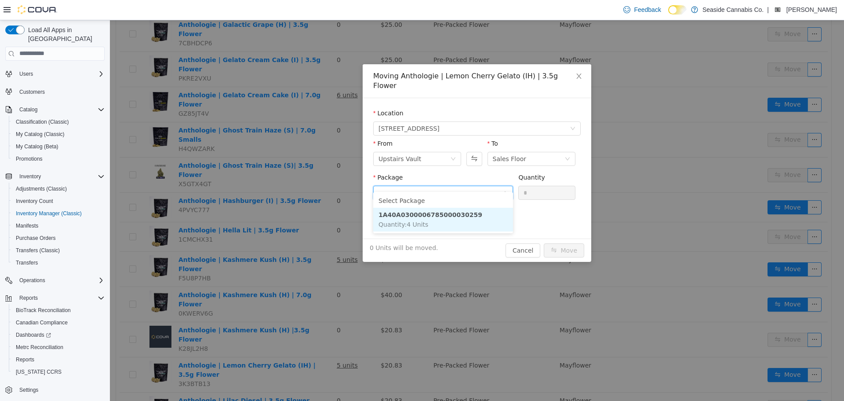 The image size is (844, 401). Describe the element at coordinates (58, 238) in the screenshot. I see `button: Purchase Orders` at that location.